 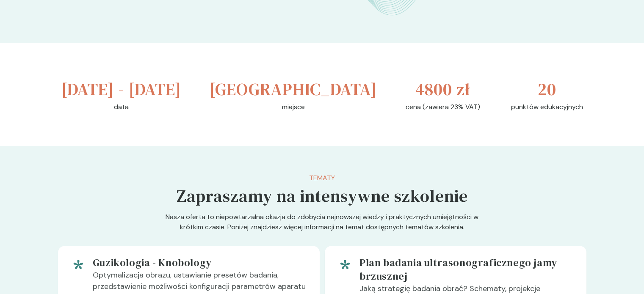 What do you see at coordinates (443, 107) in the screenshot?
I see `p: cena (zawiera 23% VAT)` at bounding box center [443, 107].